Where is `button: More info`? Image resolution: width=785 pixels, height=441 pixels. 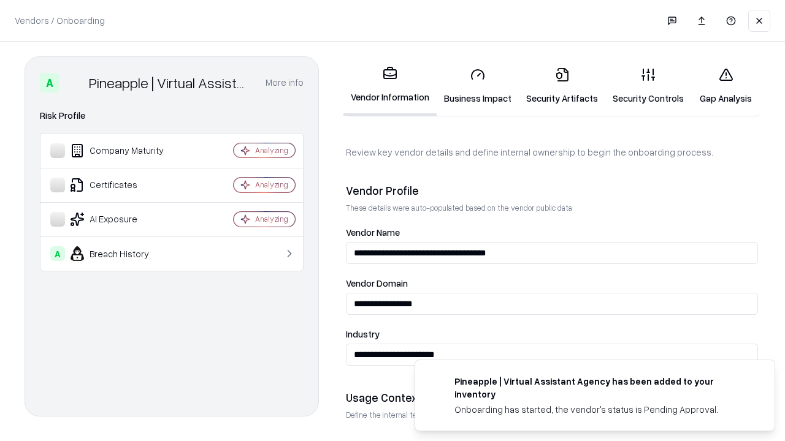
button: More info is located at coordinates (284, 83).